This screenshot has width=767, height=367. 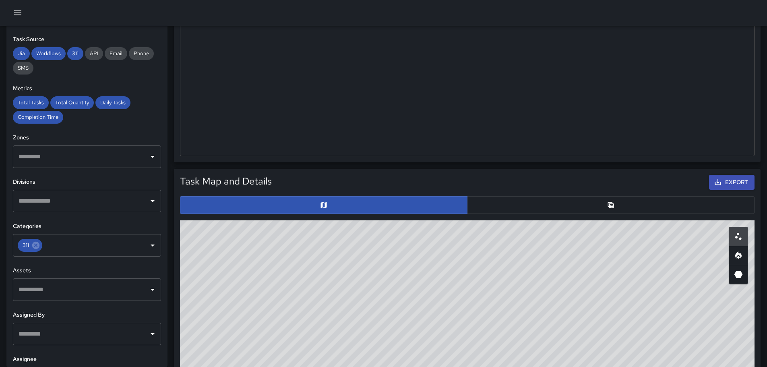 What do you see at coordinates (87, 271) in the screenshot?
I see `h6: Assets` at bounding box center [87, 271].